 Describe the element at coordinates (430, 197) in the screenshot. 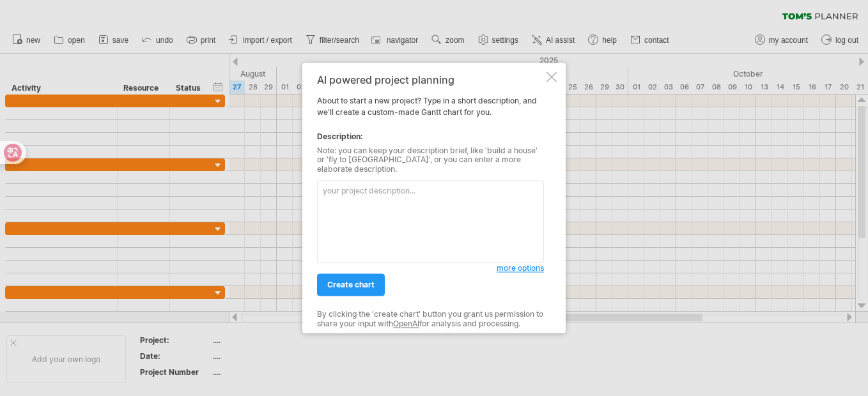

I see `div: About to start a new project? Type in a short description, and we'll create a custom-made Gantt c...` at that location.